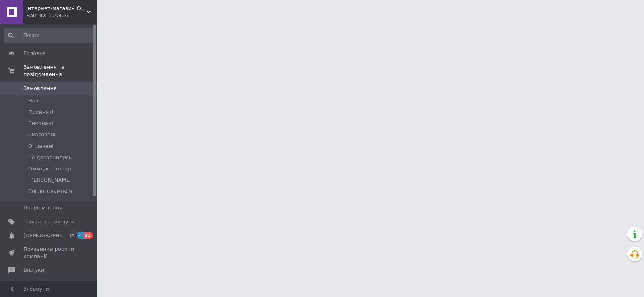 This screenshot has height=297, width=644. Describe the element at coordinates (40, 89) in the screenshot. I see `span: Замовлення` at that location.